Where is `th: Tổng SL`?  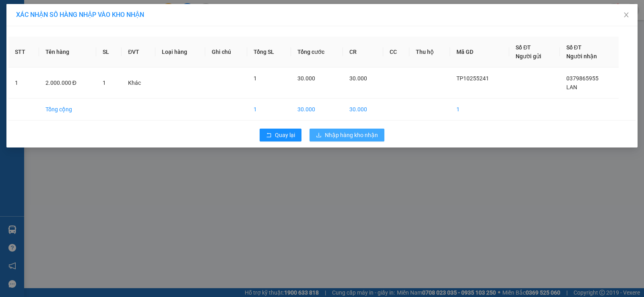
th: Tổng SL is located at coordinates (269, 52).